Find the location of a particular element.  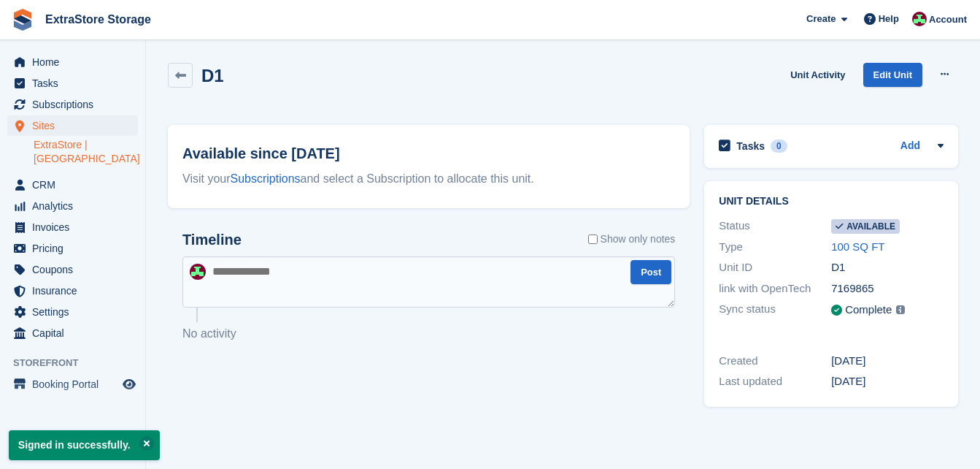

span: CRM is located at coordinates (76, 185).